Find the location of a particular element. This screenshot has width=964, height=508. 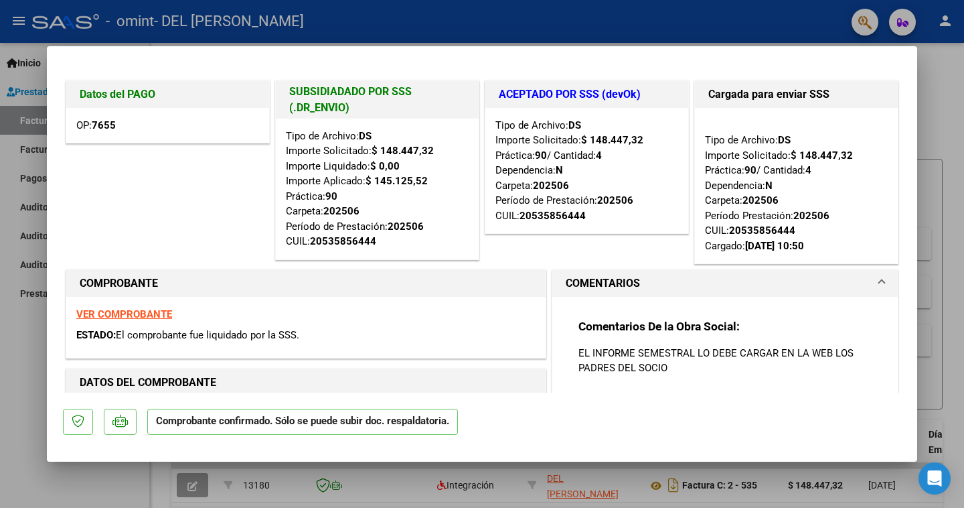

span: ESTADO: is located at coordinates (96, 335).